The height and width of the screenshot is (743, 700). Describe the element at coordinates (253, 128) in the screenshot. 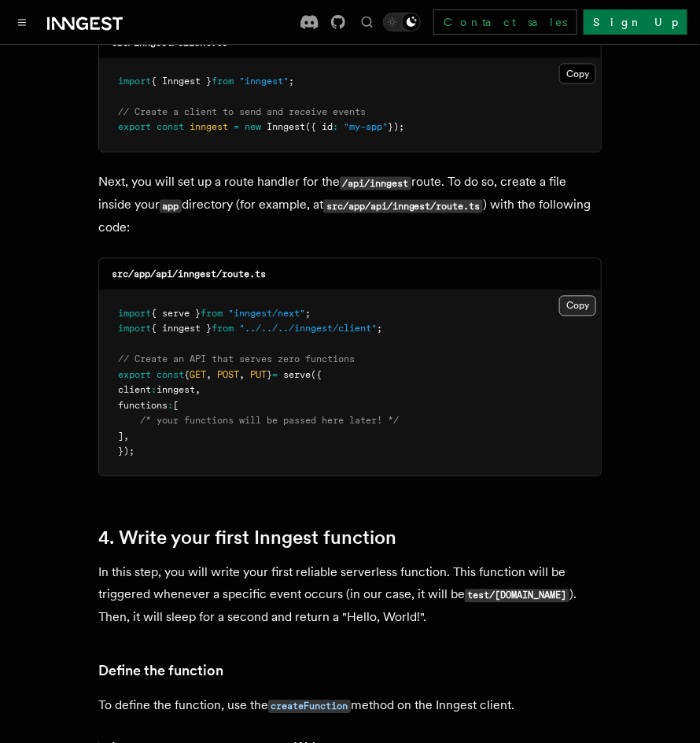

I see `span: new` at that location.